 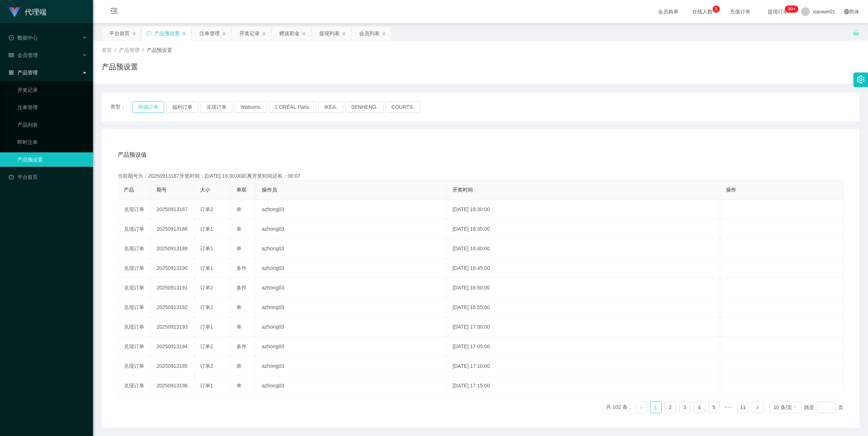 I want to click on td: 20250913188, so click(x=173, y=229).